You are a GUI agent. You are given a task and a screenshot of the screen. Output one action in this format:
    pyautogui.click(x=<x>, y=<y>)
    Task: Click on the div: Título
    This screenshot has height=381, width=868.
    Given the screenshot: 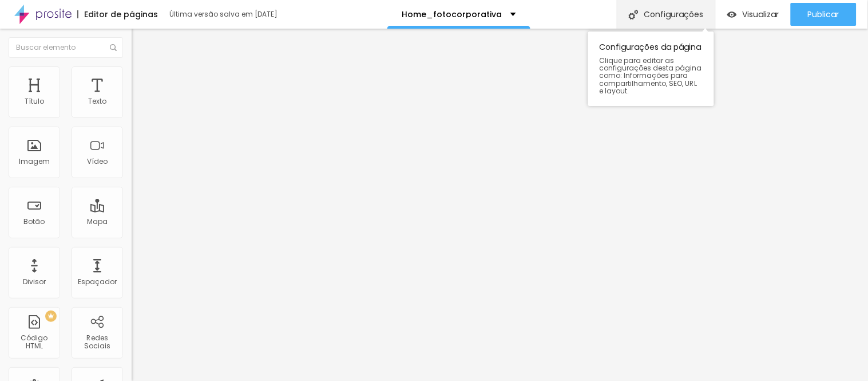 What is the action you would take?
    pyautogui.click(x=34, y=101)
    